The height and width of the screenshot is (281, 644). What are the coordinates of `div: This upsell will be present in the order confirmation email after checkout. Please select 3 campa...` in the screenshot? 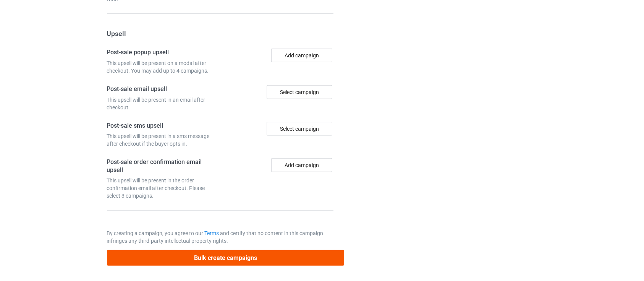 It's located at (162, 188).